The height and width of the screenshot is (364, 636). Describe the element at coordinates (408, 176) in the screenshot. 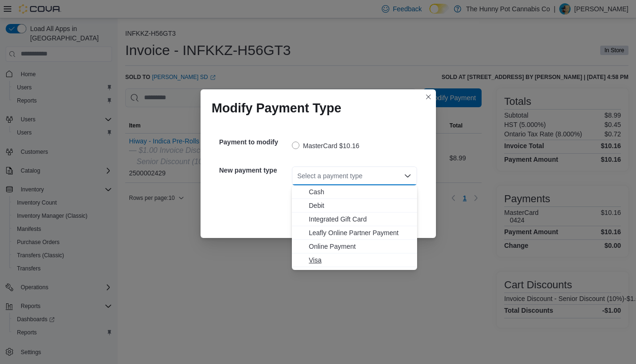

I see `button: Close list of options` at that location.